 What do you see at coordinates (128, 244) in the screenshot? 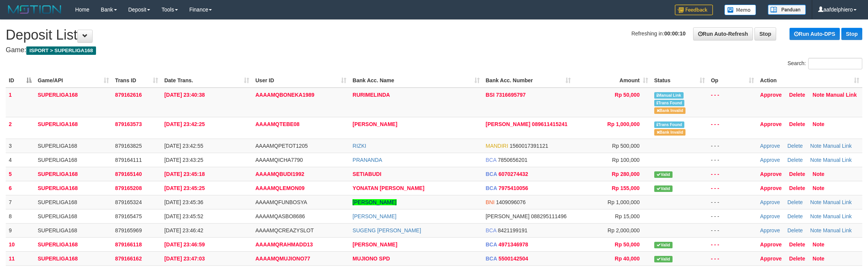
I see `span: 879166118` at bounding box center [128, 244].